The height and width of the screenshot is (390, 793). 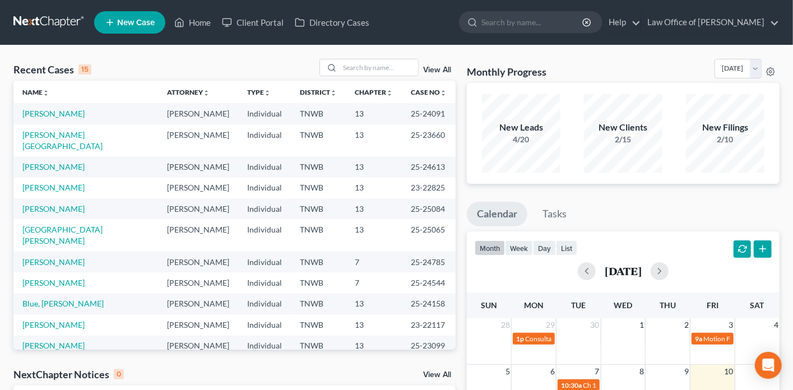 What do you see at coordinates (429, 92) in the screenshot?
I see `a: Case Nounfold_more` at bounding box center [429, 92].